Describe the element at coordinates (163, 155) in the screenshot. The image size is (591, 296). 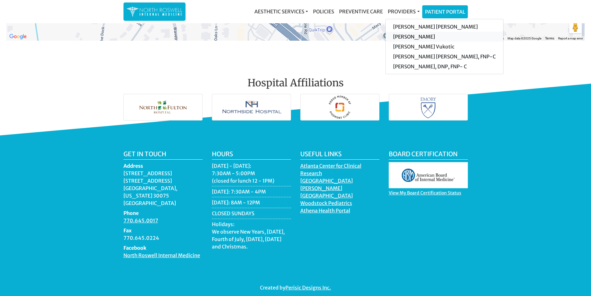
I see `h5: Get in touch` at that location.